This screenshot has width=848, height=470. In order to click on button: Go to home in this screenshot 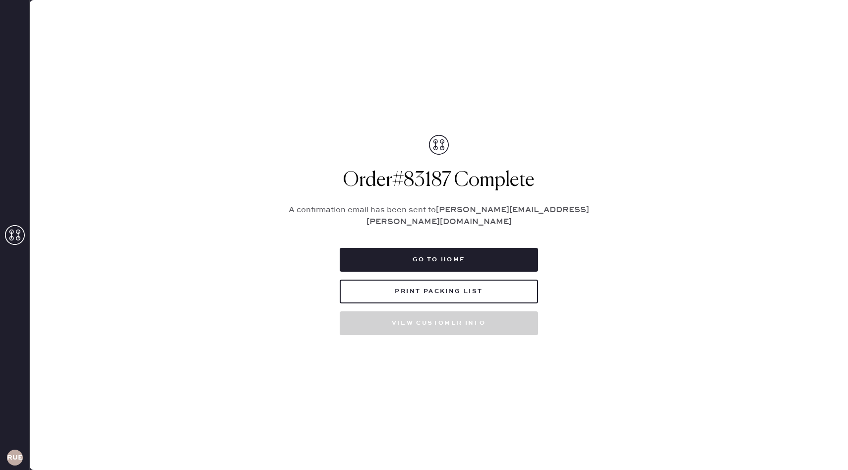, I will do `click(439, 260)`.